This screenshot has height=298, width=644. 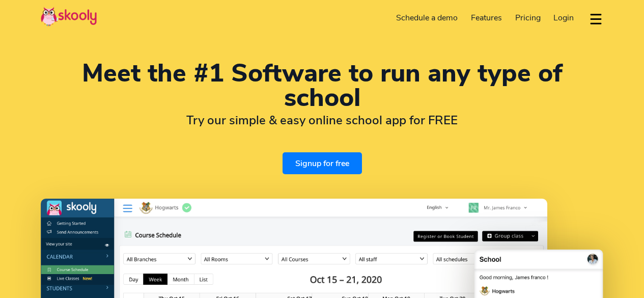 I want to click on a: Schedule a demo, so click(x=427, y=18).